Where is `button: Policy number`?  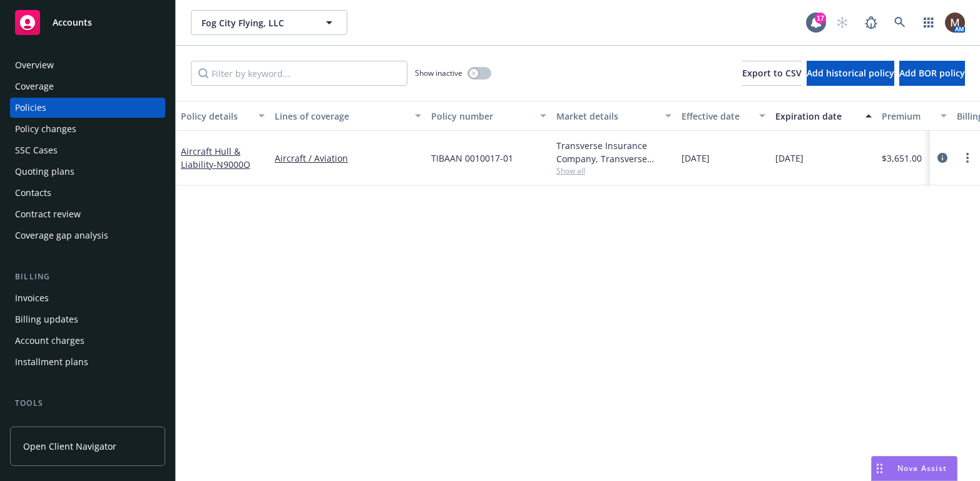 button: Policy number is located at coordinates (488, 116).